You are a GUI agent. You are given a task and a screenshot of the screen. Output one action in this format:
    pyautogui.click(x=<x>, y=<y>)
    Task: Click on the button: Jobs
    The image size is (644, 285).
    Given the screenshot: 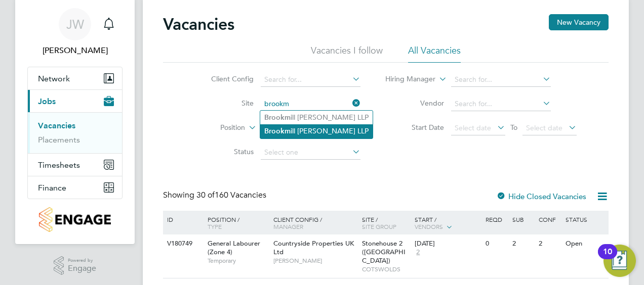 What is the action you would take?
    pyautogui.click(x=75, y=101)
    